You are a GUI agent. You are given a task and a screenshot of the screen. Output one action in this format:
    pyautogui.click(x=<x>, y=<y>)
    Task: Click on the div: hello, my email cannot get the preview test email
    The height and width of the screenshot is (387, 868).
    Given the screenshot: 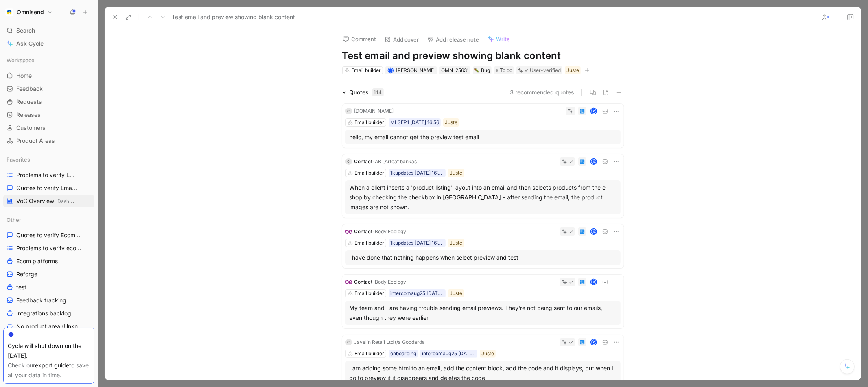 What is the action you would take?
    pyautogui.click(x=483, y=137)
    